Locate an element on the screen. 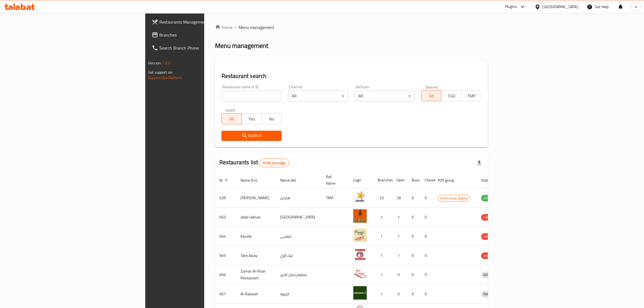 The width and height of the screenshot is (644, 308). span: Branches is located at coordinates (204, 35).